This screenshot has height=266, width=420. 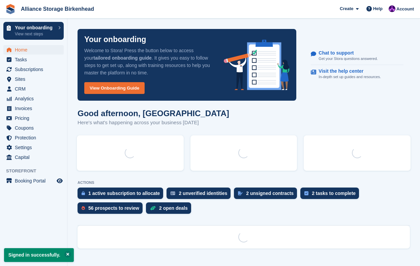 I want to click on img: Romilly Norton, so click(x=392, y=9).